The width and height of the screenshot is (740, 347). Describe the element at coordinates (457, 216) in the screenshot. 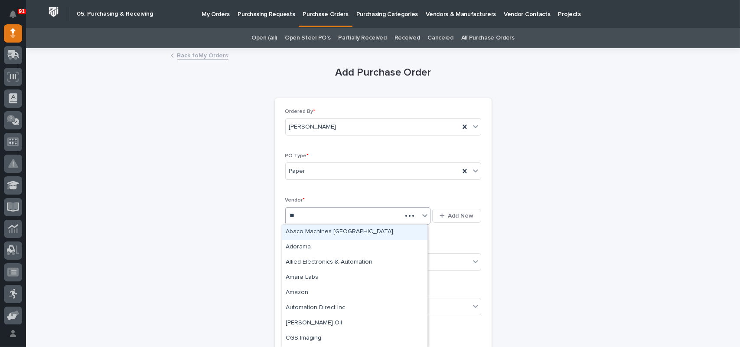

I see `button: Add New` at that location.